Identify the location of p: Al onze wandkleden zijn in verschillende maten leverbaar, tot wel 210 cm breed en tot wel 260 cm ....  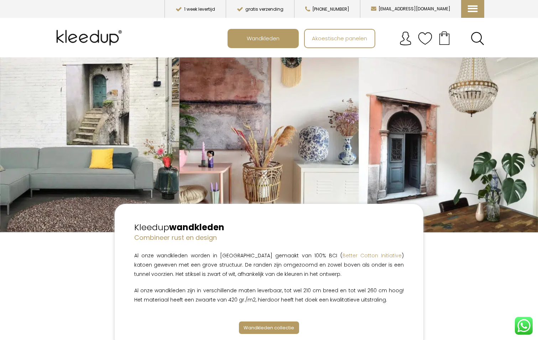
(269, 295).